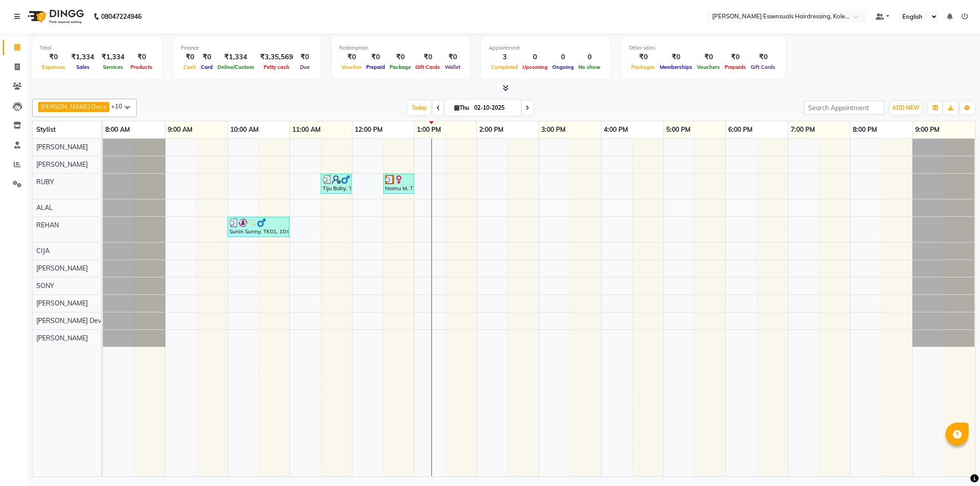 The image size is (980, 486). I want to click on div: Total, so click(97, 48).